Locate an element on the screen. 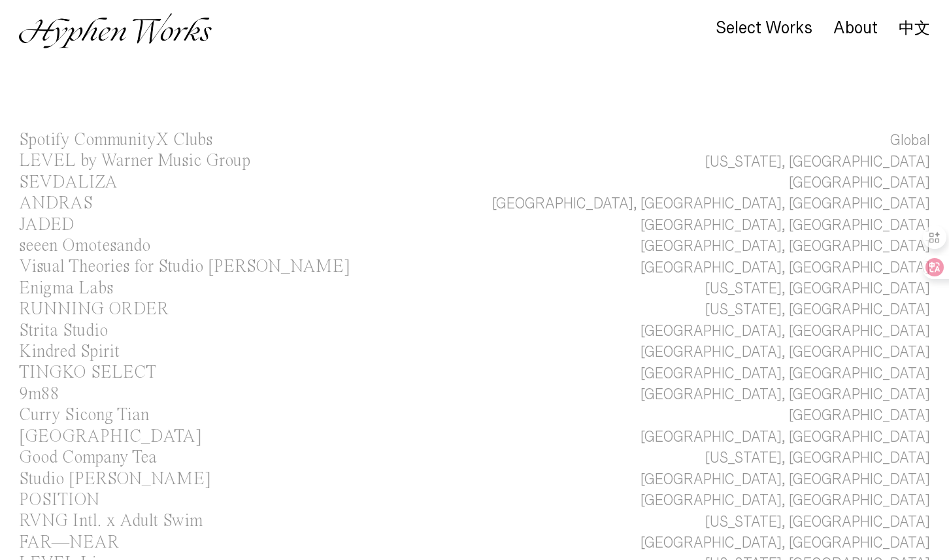 The width and height of the screenshot is (949, 560). div: Spotify CommunityX Clubs is located at coordinates (116, 140).